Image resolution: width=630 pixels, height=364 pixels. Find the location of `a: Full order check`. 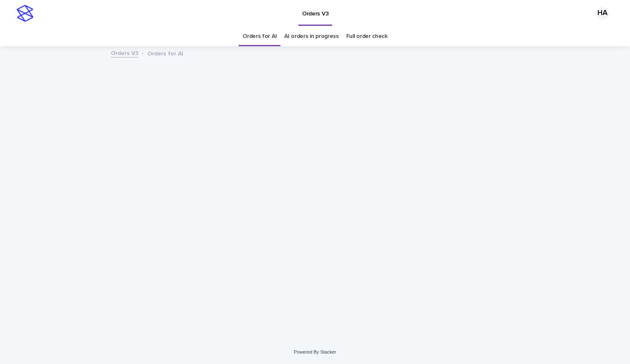

a: Full order check is located at coordinates (366, 36).